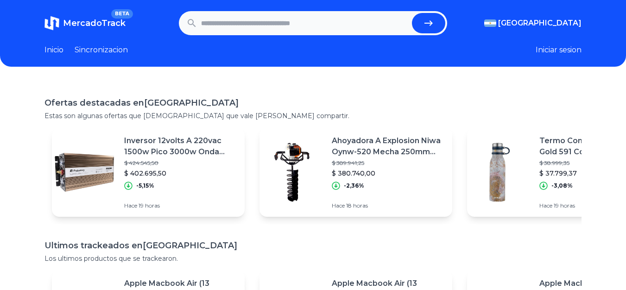 This screenshot has width=626, height=290. What do you see at coordinates (85, 23) in the screenshot?
I see `a: MercadoTrackBETA` at bounding box center [85, 23].